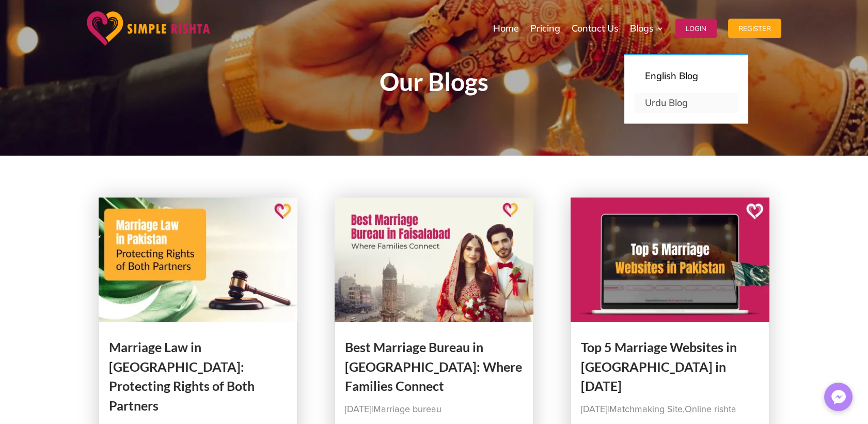  What do you see at coordinates (647, 28) in the screenshot?
I see `a: Blogs` at bounding box center [647, 28].